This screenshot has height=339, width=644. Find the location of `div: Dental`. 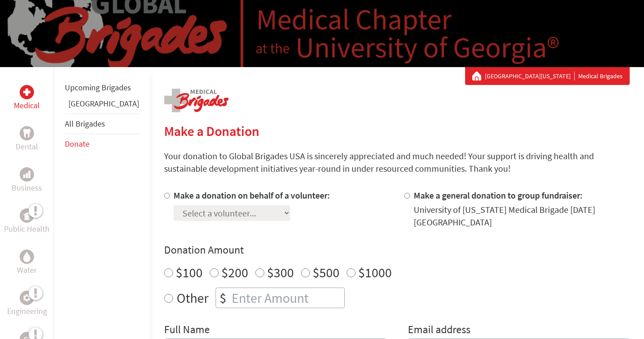

div: Dental is located at coordinates (27, 133).